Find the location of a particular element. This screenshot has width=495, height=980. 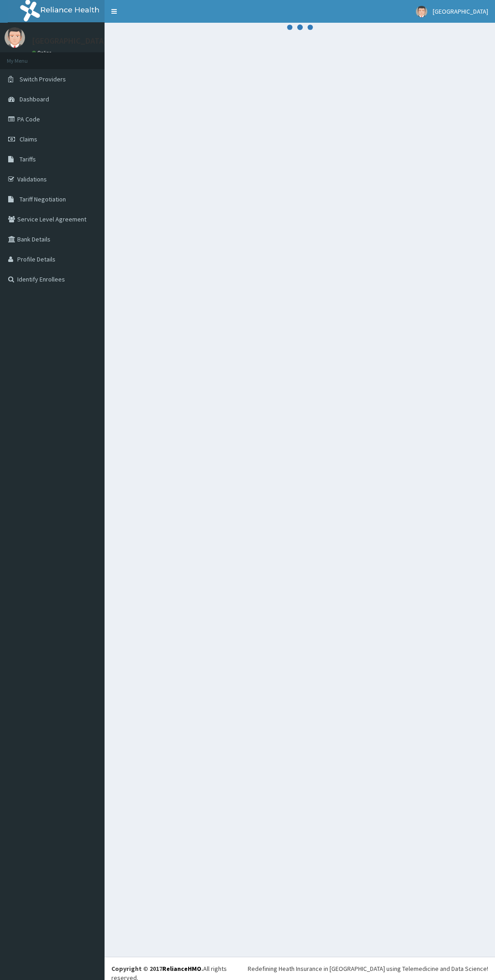

span: Tariff Negotiation is located at coordinates (42, 199).